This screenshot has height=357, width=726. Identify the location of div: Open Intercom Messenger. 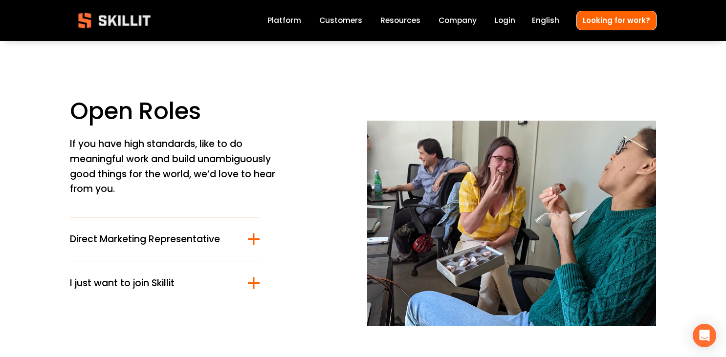
(704, 336).